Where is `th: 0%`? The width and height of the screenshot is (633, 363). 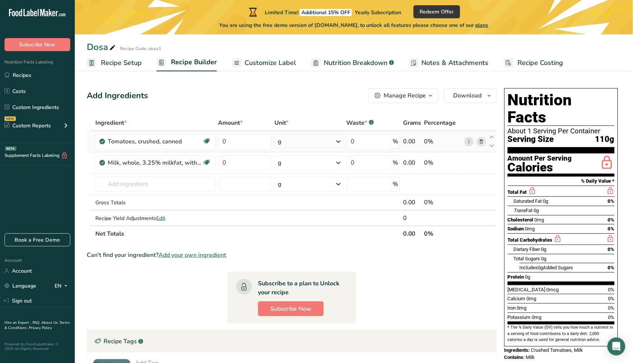 th: 0% is located at coordinates (443, 234).